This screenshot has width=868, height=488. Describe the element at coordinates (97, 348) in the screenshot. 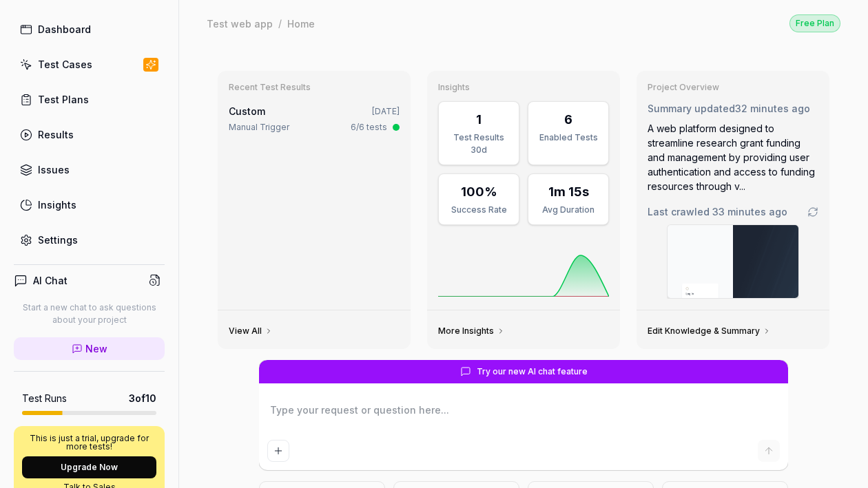

I see `span: New` at that location.